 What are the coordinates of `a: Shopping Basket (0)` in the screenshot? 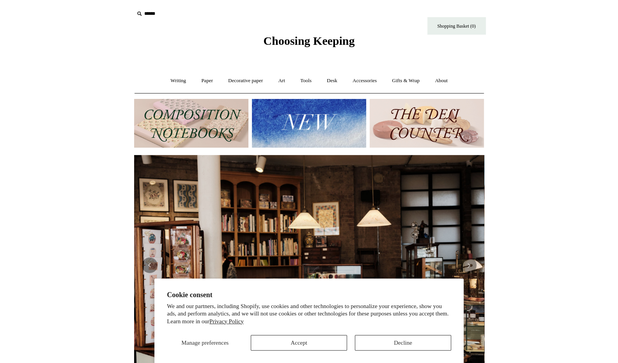 It's located at (456, 26).